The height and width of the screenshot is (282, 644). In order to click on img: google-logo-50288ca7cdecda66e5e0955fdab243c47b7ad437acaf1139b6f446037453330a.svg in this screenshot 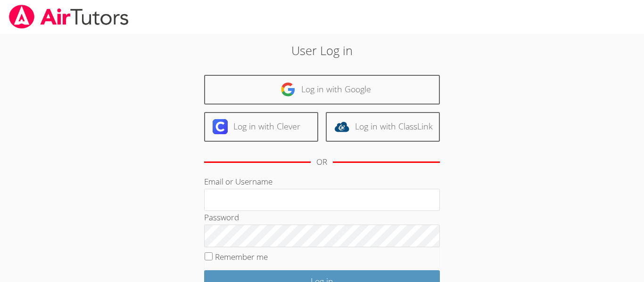, I will do `click(288, 89)`.